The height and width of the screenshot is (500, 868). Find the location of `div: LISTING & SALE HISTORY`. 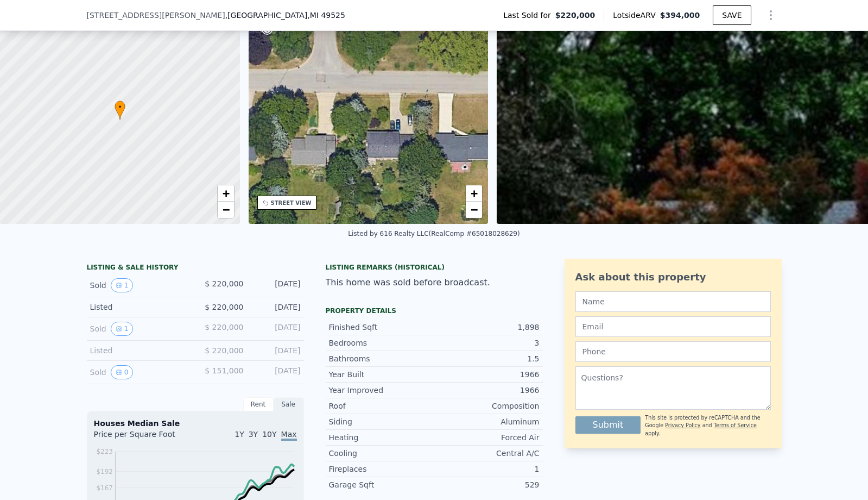

div: LISTING & SALE HISTORY is located at coordinates (195, 269).